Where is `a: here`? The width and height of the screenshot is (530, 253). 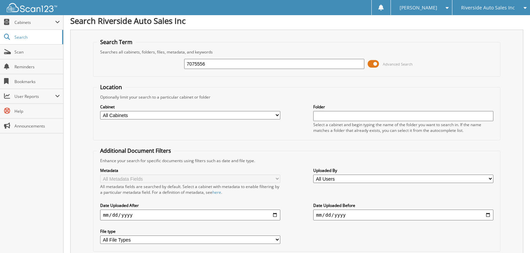
a: here is located at coordinates (217, 192).